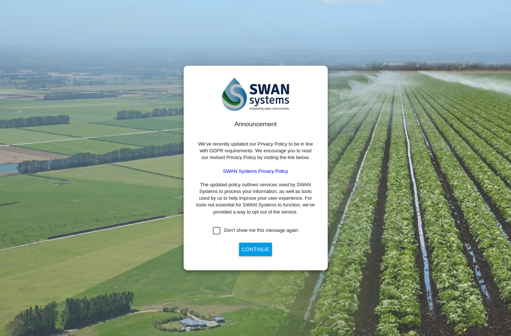 This screenshot has width=511, height=336. Describe the element at coordinates (255, 151) in the screenshot. I see `span: We’ve recently updated our Privacy Policy to be in line with GDPR requirements. We encourage you ...` at that location.